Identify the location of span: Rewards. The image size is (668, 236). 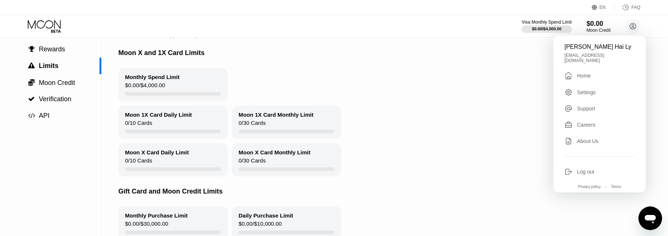
(52, 49).